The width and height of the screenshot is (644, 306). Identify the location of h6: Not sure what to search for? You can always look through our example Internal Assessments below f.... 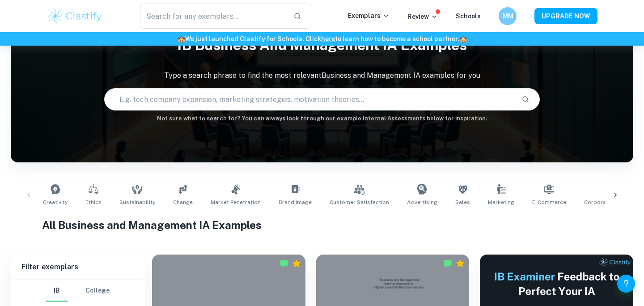
(322, 118).